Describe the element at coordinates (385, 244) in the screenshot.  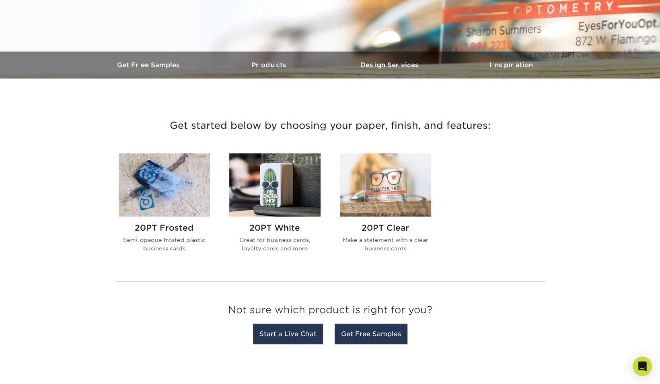
I see `p: Make a statement with a clear business cards` at that location.